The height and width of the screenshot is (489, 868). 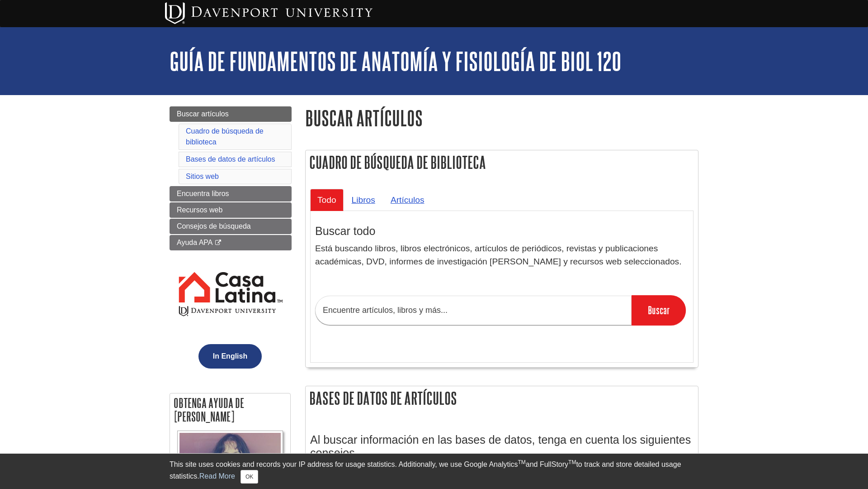 What do you see at coordinates (202, 176) in the screenshot?
I see `a: Sitios web` at bounding box center [202, 176].